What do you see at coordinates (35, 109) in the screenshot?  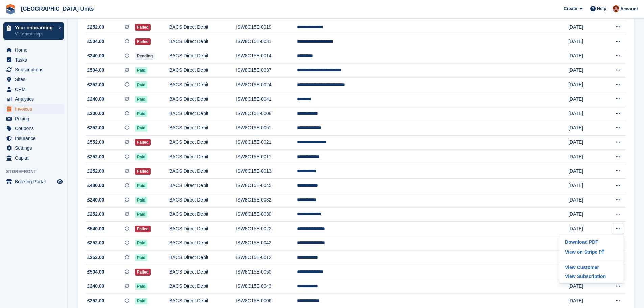 I see `span: Invoices` at bounding box center [35, 109].